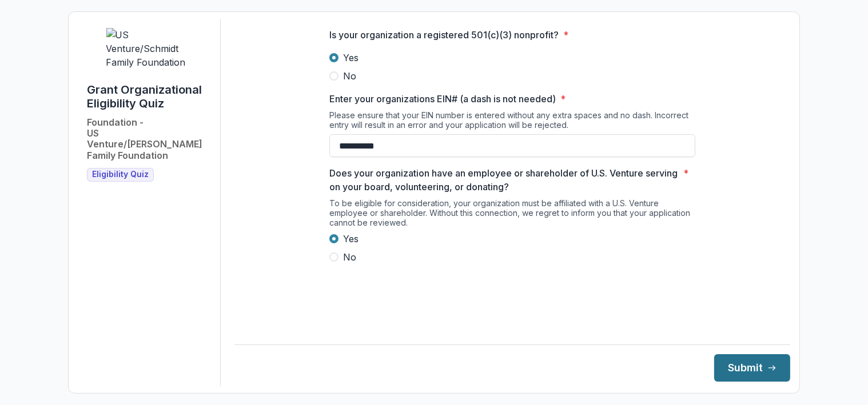 This screenshot has width=868, height=405. Describe the element at coordinates (149, 49) in the screenshot. I see `img: US Venture/Schmidt Family Foundation` at that location.